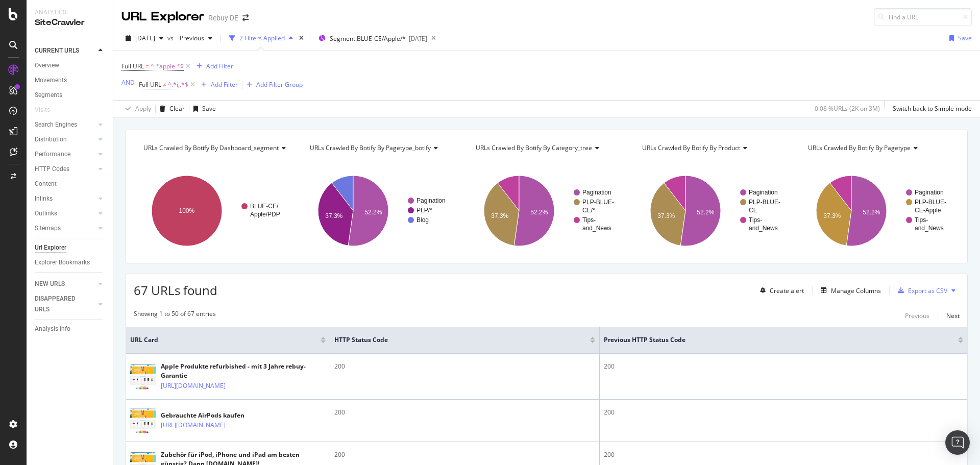  I want to click on text: 100%, so click(187, 211).